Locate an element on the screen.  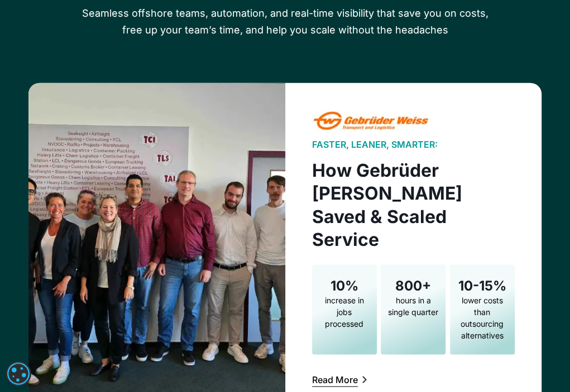
div: increase in jobs processed is located at coordinates (345, 312).